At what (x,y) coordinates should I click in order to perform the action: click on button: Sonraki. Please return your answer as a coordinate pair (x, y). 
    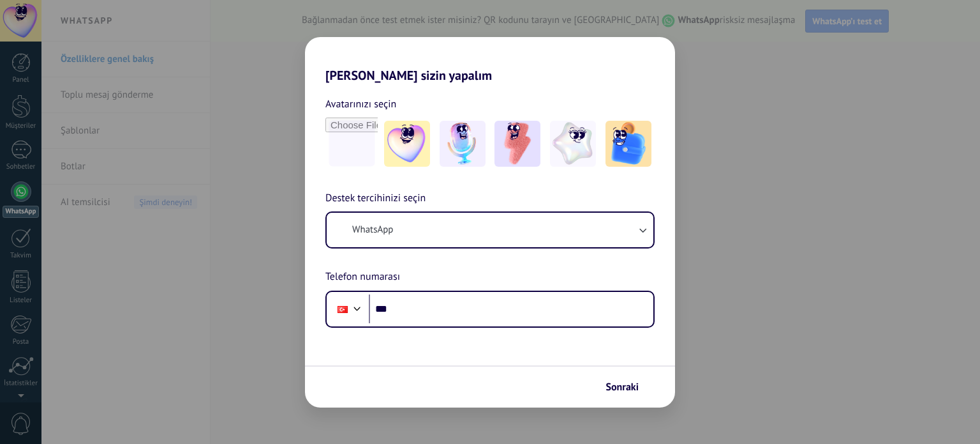
    Looking at the image, I should click on (628, 387).